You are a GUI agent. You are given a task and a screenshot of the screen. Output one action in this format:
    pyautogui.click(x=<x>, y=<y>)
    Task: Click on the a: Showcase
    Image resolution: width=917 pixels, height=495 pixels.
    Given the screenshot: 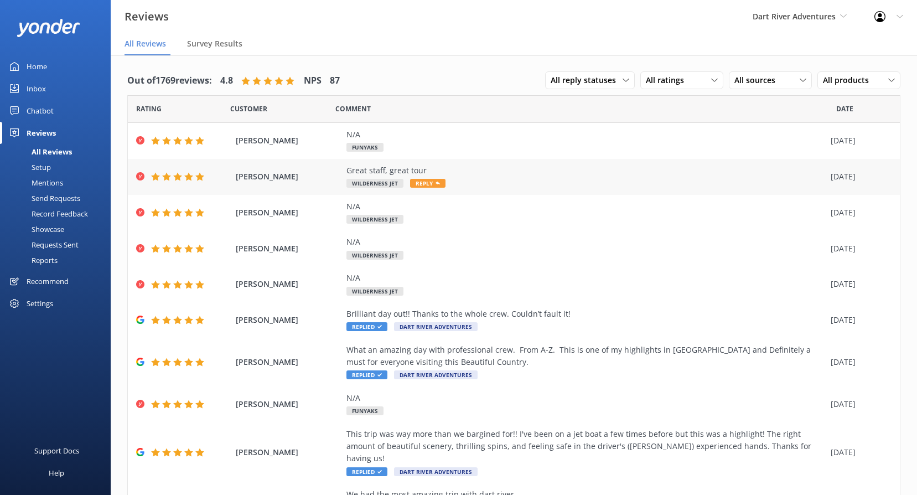 What is the action you would take?
    pyautogui.click(x=59, y=229)
    